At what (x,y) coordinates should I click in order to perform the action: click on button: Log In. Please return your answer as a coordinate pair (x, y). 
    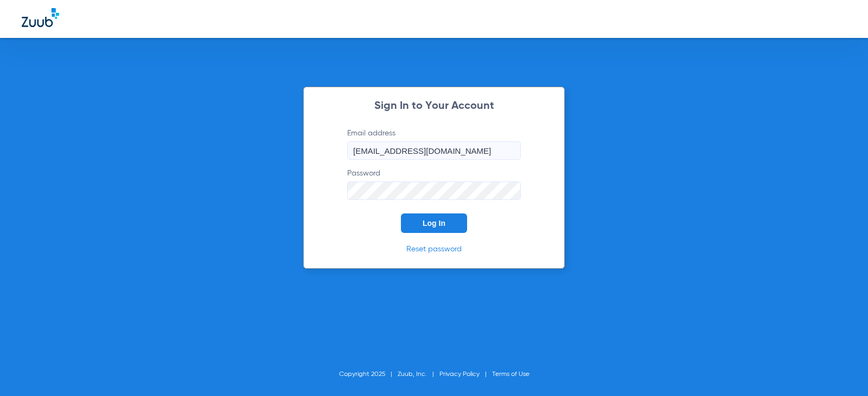
    Looking at the image, I should click on (434, 223).